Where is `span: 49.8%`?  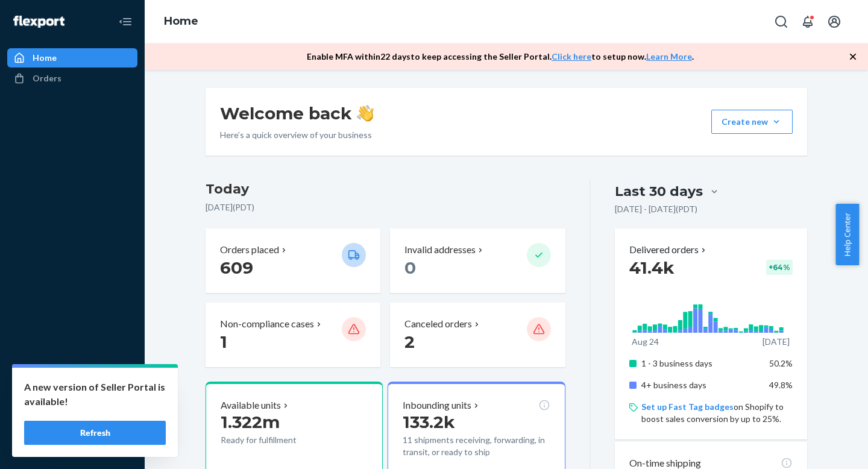
span: 49.8% is located at coordinates (780, 385).